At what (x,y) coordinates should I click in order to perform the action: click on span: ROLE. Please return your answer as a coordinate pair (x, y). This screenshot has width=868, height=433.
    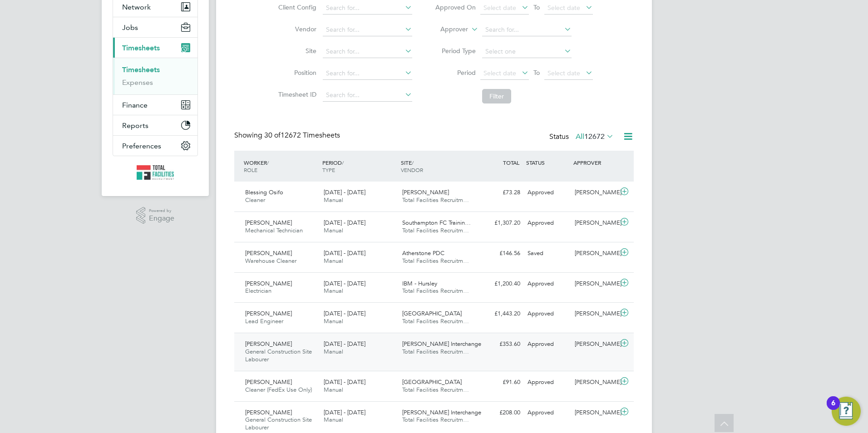
    Looking at the image, I should click on (251, 170).